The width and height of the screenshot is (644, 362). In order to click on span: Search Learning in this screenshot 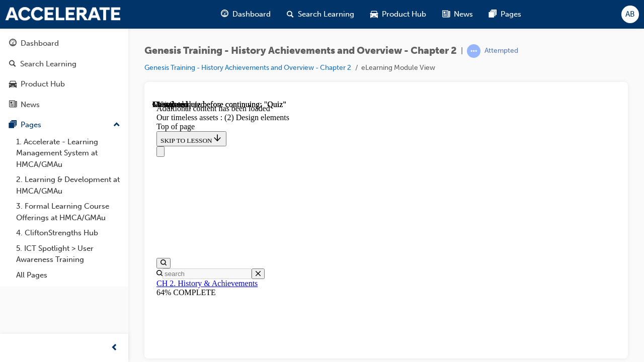, I will do `click(326, 14)`.